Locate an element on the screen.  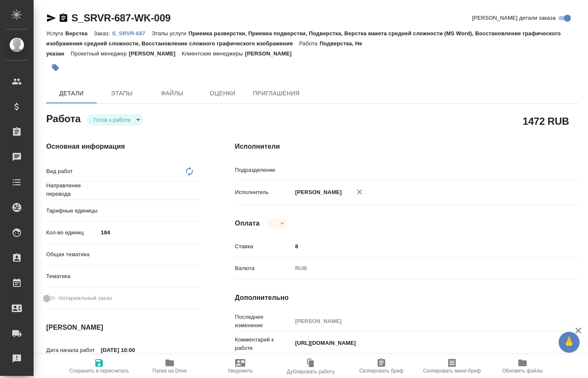
p: Последнее изменение is located at coordinates (263, 322).